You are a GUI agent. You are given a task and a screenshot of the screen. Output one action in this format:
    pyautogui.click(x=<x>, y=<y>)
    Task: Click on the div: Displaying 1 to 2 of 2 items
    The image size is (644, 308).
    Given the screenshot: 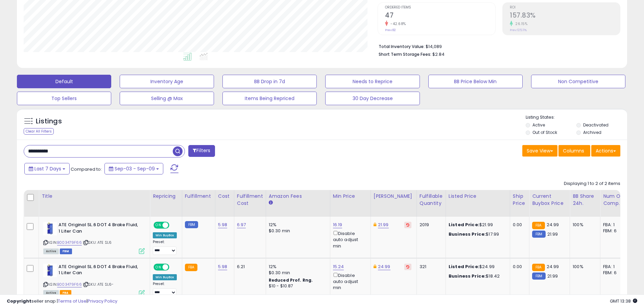 What is the action you would take?
    pyautogui.click(x=592, y=184)
    